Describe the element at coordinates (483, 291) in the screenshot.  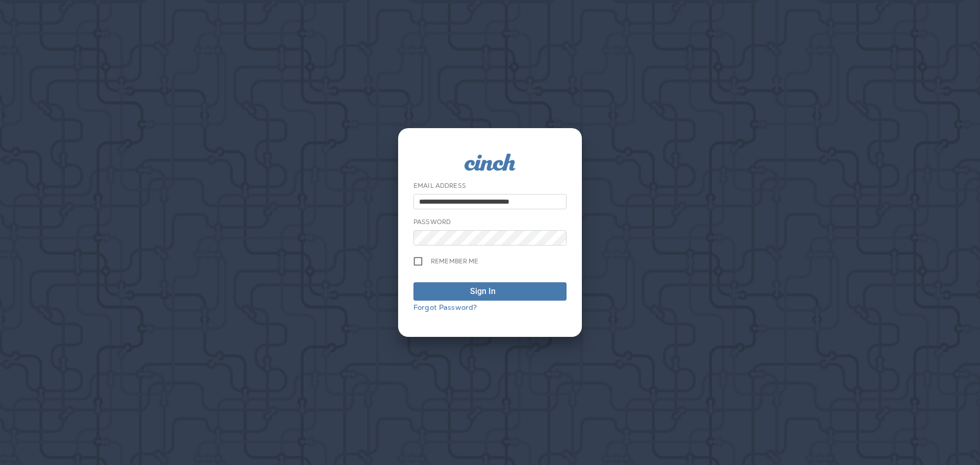
I see `div: Sign In` at that location.